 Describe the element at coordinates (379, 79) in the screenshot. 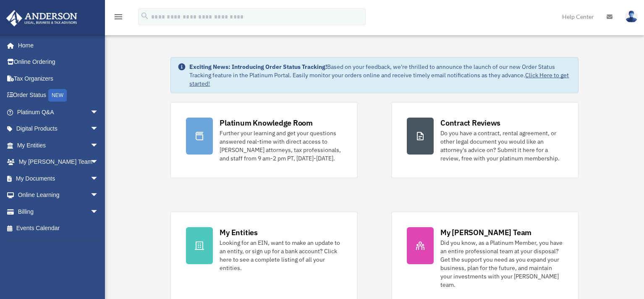

I see `a: Click Here to get started!` at that location.